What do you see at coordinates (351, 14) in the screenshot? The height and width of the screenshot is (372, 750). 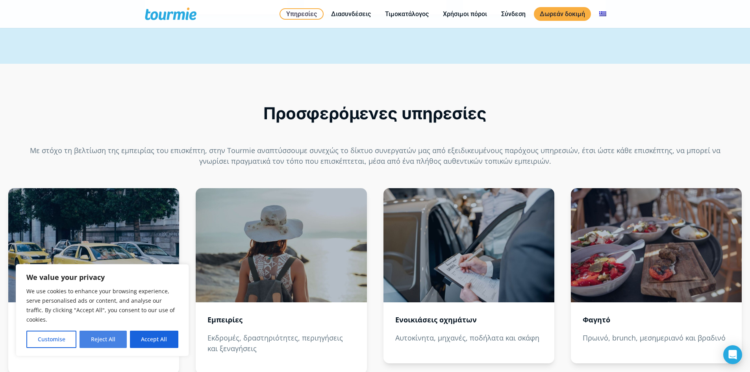 I see `a: Διασυνδέσεις` at bounding box center [351, 14].